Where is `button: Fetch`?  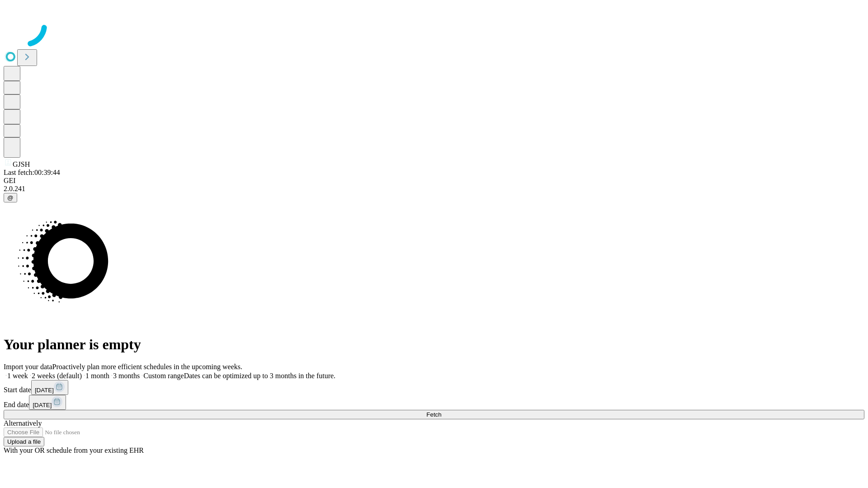
button: Fetch is located at coordinates (434, 415).